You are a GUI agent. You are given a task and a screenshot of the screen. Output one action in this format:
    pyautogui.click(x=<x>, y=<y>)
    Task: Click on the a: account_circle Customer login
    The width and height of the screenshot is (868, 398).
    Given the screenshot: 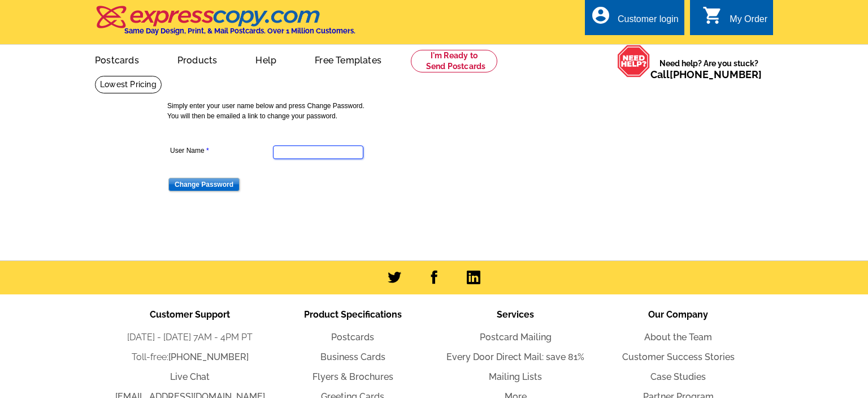 What is the action you would take?
    pyautogui.click(x=635, y=19)
    